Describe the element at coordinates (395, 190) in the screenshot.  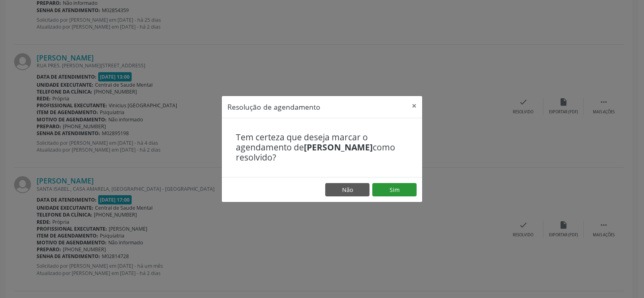
I see `button: Sim` at that location.